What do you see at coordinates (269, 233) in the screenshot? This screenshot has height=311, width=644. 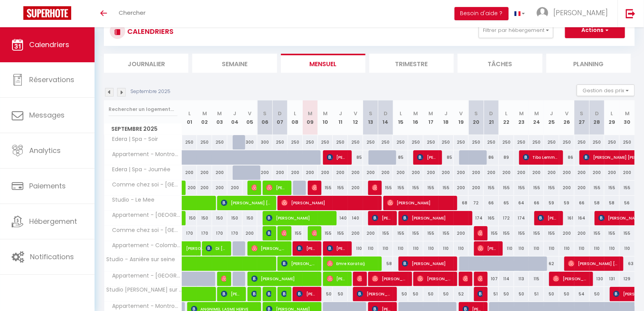 I see `span: Cloé MARILLER` at bounding box center [269, 233].